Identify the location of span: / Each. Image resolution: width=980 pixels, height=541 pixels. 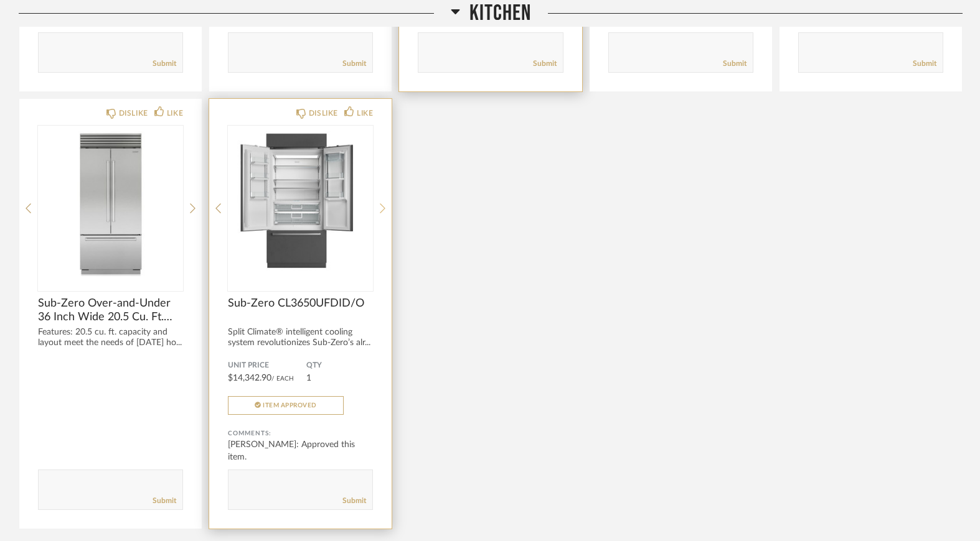
(283, 378).